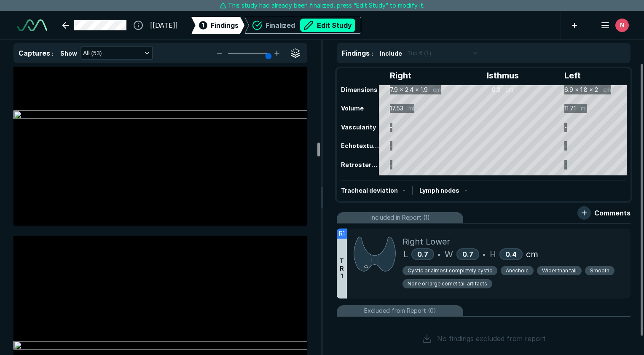  I want to click on span: Comments, so click(613, 213).